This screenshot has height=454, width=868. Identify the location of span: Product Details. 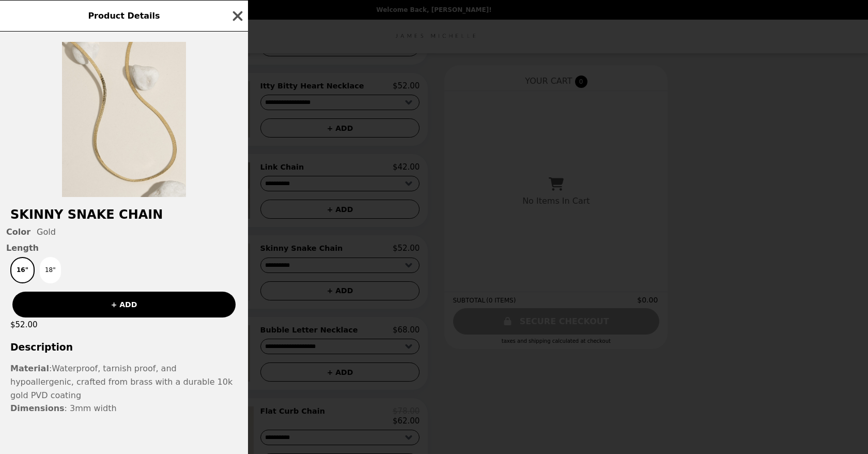
(124, 16).